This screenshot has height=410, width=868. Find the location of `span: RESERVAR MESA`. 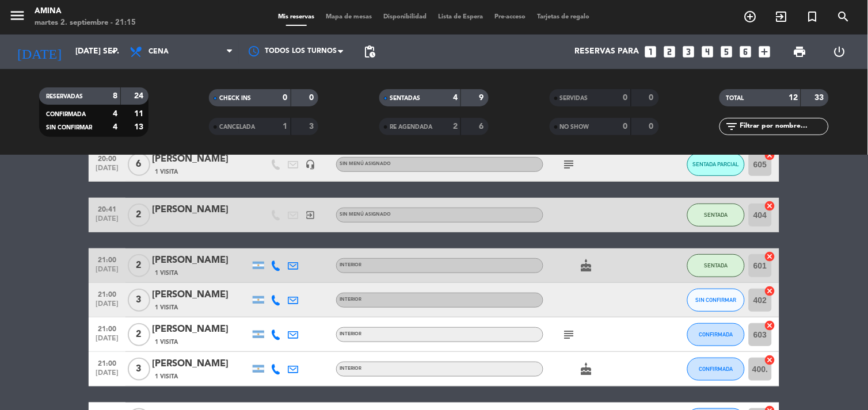

span: RESERVAR MESA is located at coordinates (750, 16).